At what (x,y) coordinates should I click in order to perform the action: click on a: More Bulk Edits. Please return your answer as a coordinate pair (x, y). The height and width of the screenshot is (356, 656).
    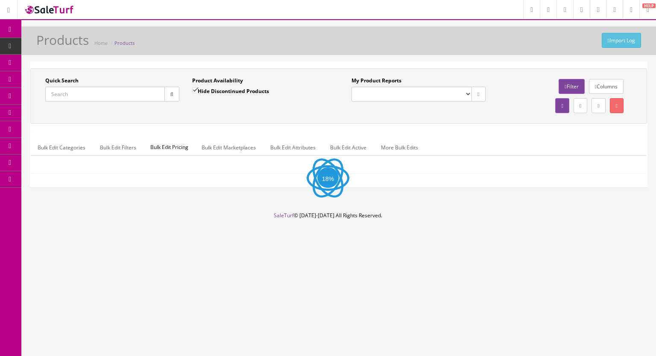
    Looking at the image, I should click on (400, 147).